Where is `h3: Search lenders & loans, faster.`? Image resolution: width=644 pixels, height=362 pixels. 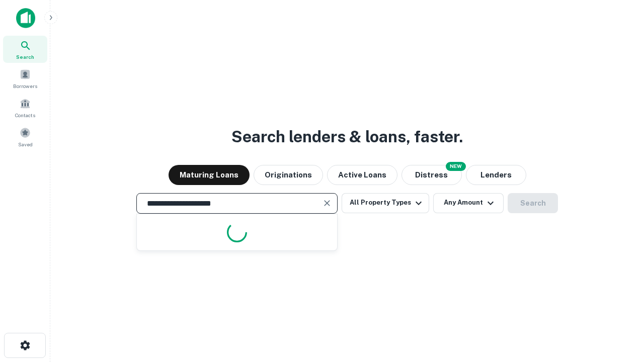
h3: Search lenders & loans, faster. is located at coordinates (347, 137).